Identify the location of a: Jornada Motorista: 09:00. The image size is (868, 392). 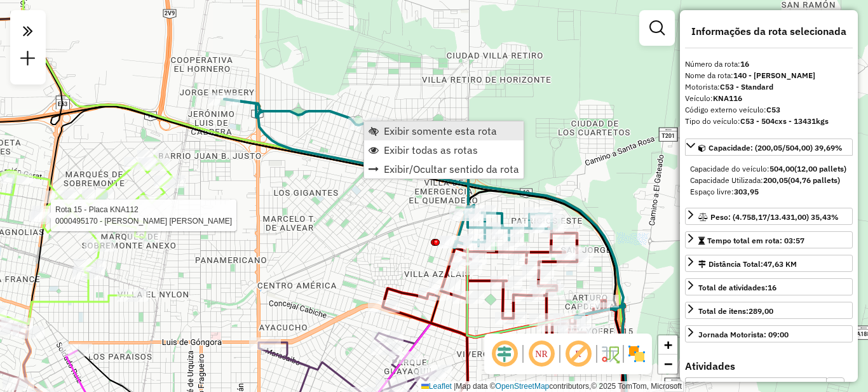
(768, 334).